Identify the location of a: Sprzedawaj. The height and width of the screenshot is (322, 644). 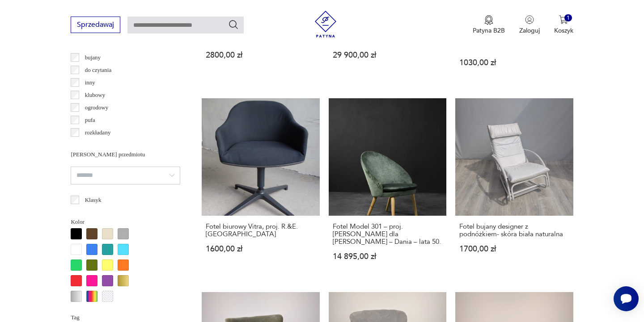
(95, 26).